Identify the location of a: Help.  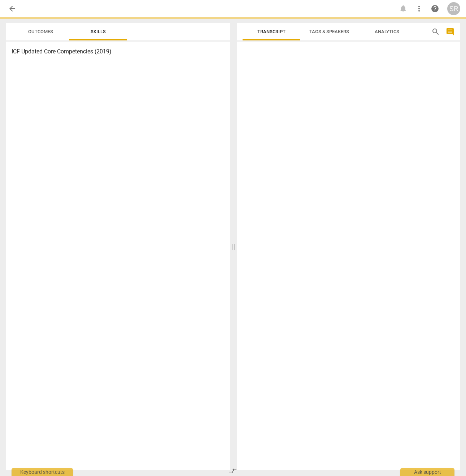
(435, 9).